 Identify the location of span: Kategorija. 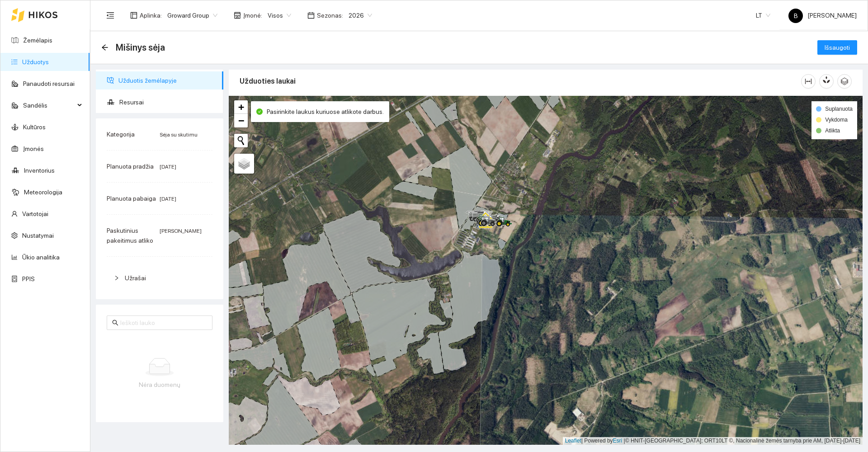
(120, 134).